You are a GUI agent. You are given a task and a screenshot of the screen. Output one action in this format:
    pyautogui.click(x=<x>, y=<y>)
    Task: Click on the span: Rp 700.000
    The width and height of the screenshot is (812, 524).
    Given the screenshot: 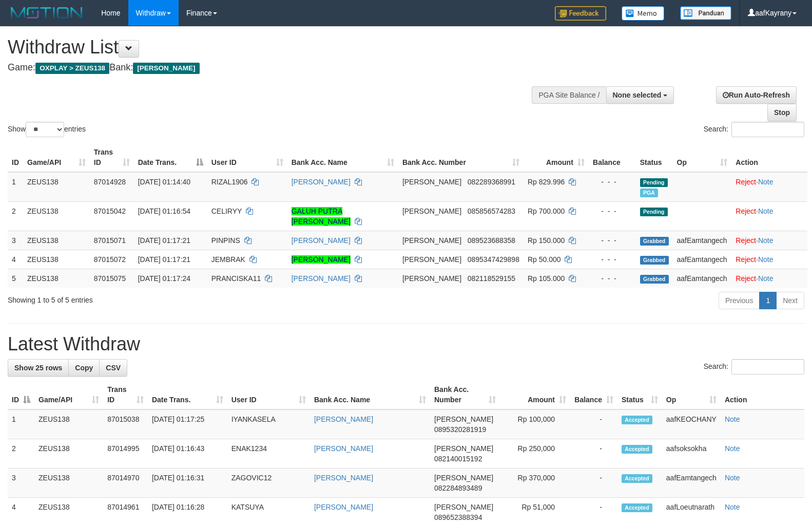 What is the action you would take?
    pyautogui.click(x=546, y=211)
    